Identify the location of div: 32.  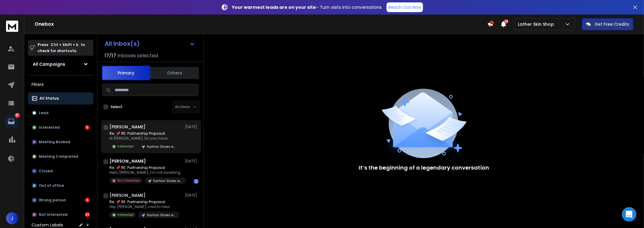
(87, 214).